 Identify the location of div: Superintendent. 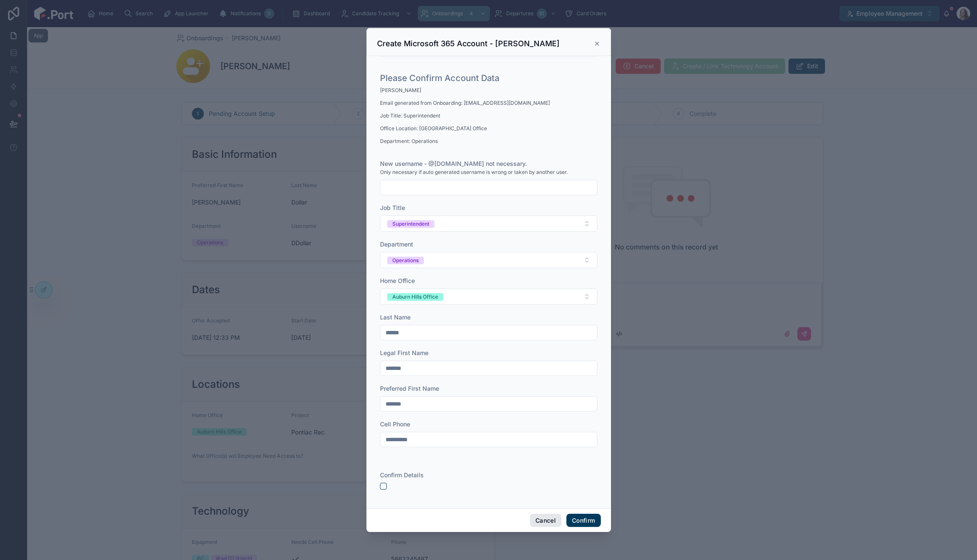
(411, 224).